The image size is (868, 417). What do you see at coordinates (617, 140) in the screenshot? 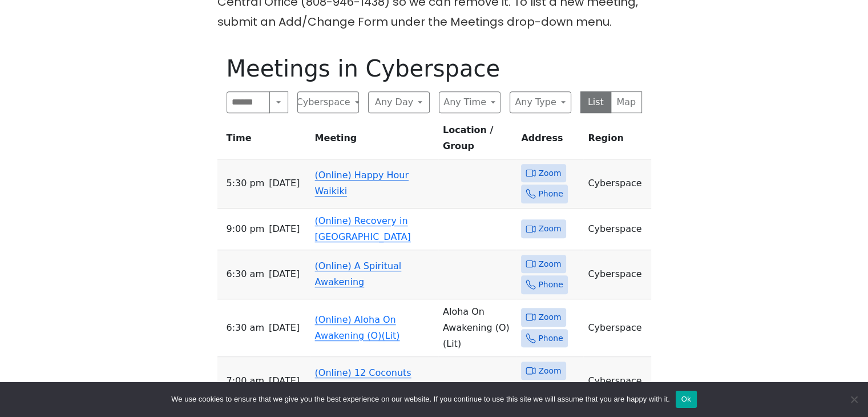
I see `th: Region` at bounding box center [617, 140].